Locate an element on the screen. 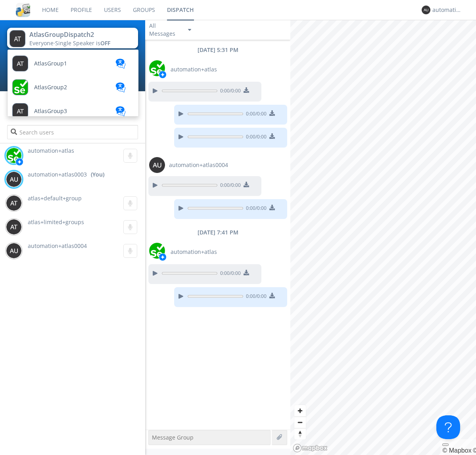 The width and height of the screenshot is (476, 455). span: Zoom in is located at coordinates (300, 410).